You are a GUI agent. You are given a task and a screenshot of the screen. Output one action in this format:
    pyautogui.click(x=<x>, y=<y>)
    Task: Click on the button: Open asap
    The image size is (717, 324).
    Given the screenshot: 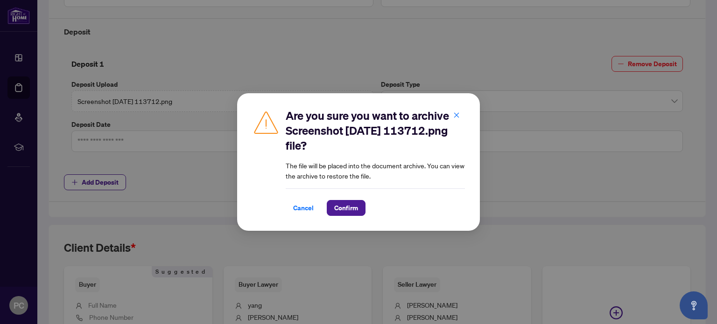 What is the action you would take?
    pyautogui.click(x=694, y=306)
    